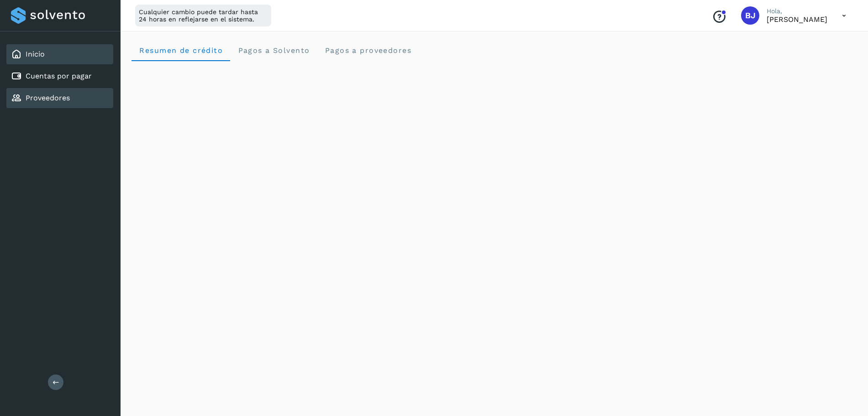  I want to click on div: Cualquier cambio puede tardar hasta 24 horas en reflejarse en el sistema., so click(203, 16).